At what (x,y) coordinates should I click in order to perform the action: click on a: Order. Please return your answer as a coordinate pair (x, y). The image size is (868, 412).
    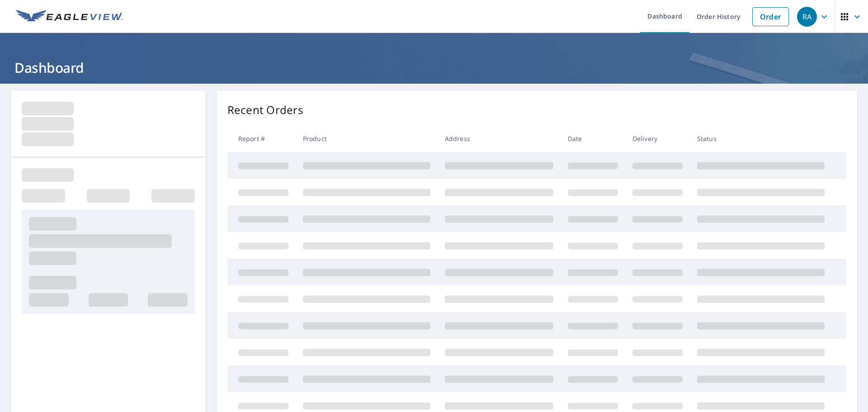
    Looking at the image, I should click on (770, 17).